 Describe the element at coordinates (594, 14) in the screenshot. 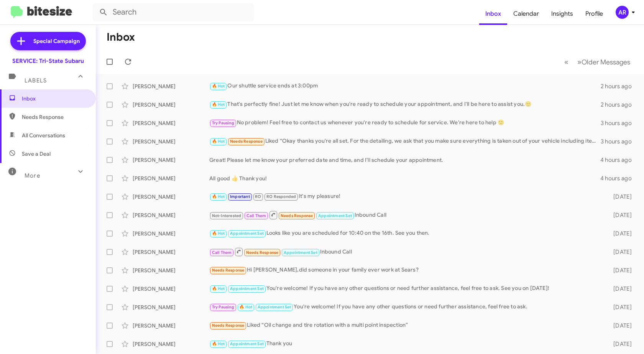

I see `span: Profile` at that location.